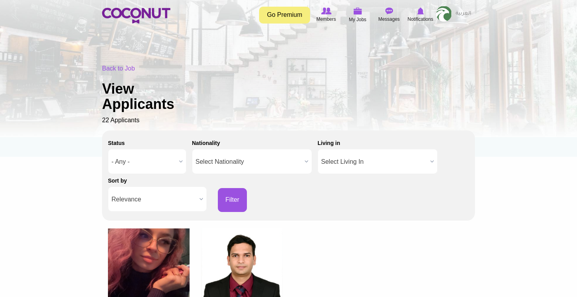  I want to click on img: Browse Members, so click(326, 11).